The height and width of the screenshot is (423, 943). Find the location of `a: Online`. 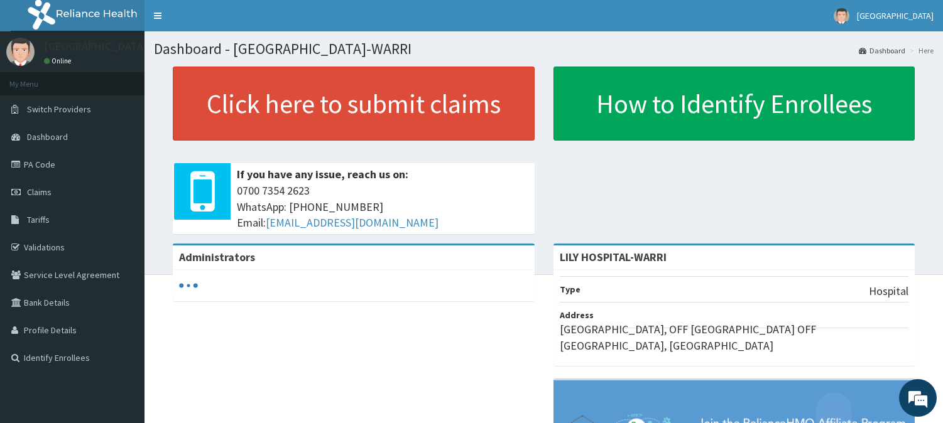

a: Online is located at coordinates (59, 61).